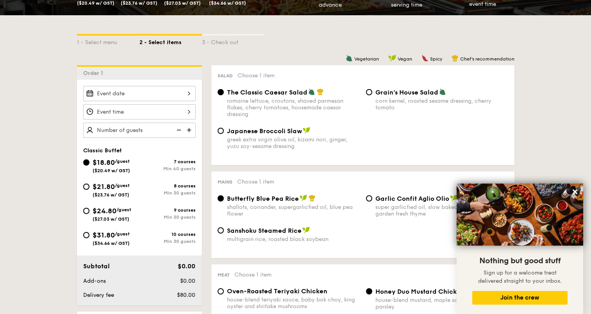  Describe the element at coordinates (442, 211) in the screenshot. I see `div: super garlicfied oil, slow baked cherry tomatoes, garden fresh thyme` at that location.